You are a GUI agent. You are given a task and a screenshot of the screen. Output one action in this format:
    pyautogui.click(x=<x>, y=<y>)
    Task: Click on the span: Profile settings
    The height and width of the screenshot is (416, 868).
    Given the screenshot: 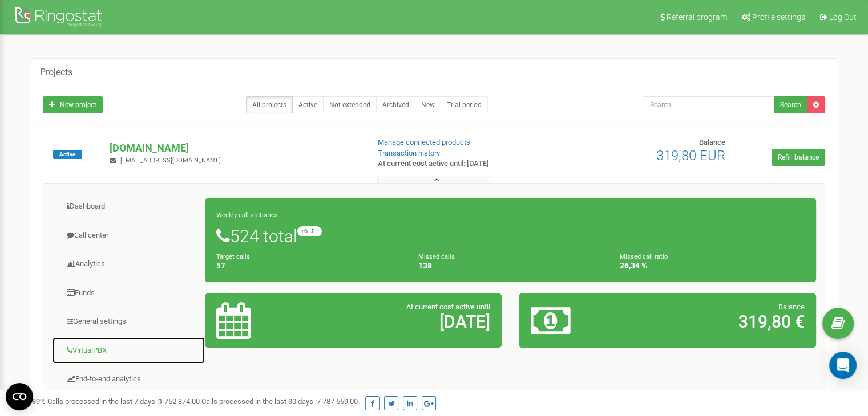 What is the action you would take?
    pyautogui.click(x=778, y=17)
    